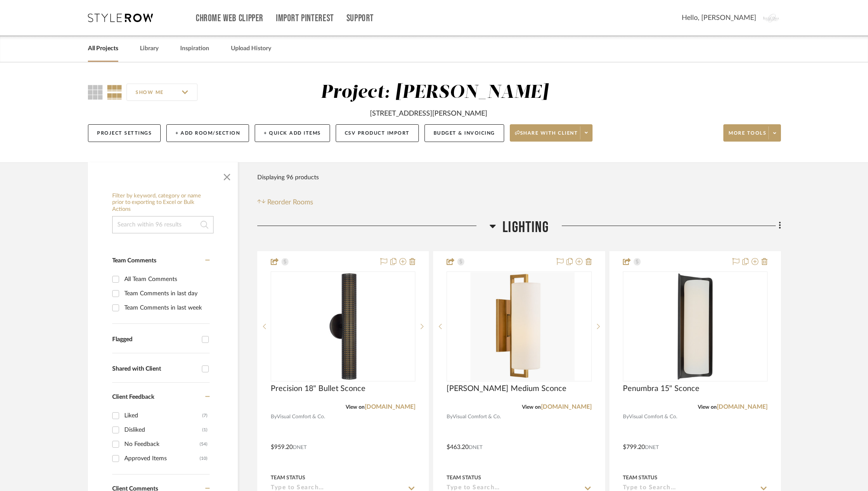 The image size is (868, 491). Describe the element at coordinates (207, 133) in the screenshot. I see `button: + Add Room/Section` at that location.